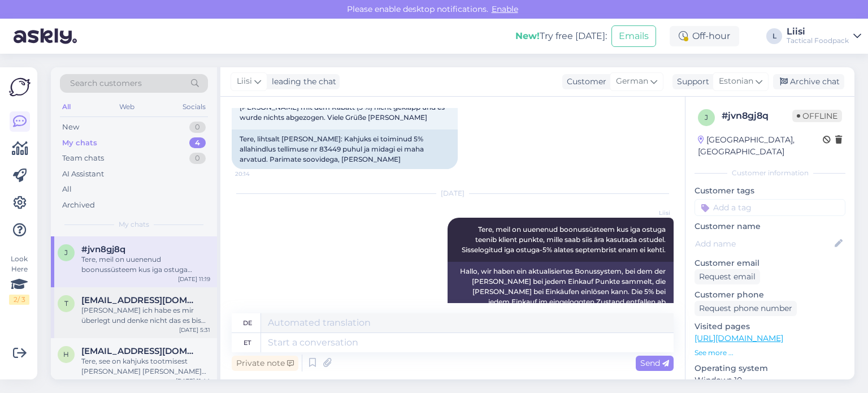 This screenshot has height=393, width=868. What do you see at coordinates (691, 81) in the screenshot?
I see `div: Support` at bounding box center [691, 81].